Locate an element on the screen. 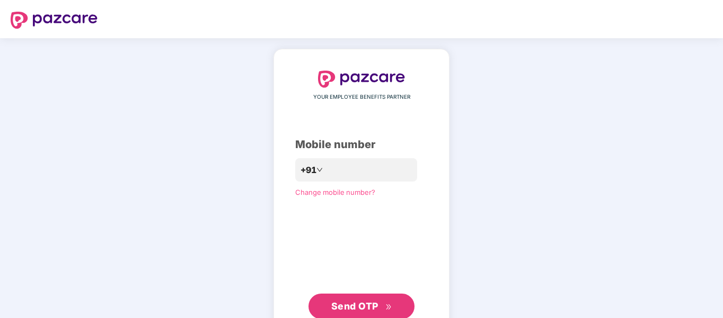 The height and width of the screenshot is (318, 723). a: Change mobile number? is located at coordinates (335, 192).